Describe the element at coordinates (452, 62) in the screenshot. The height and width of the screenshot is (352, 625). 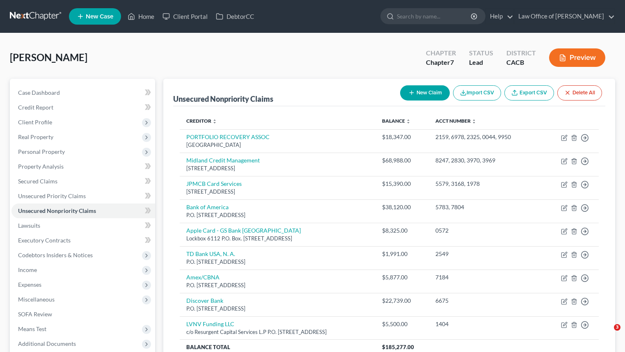
I see `span: 7` at that location.